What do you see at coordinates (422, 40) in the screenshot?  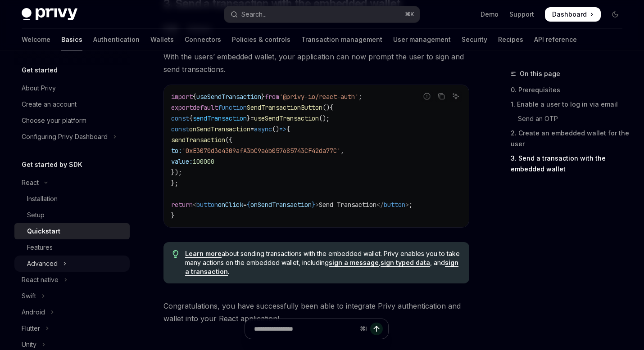 I see `a: User management` at bounding box center [422, 40].